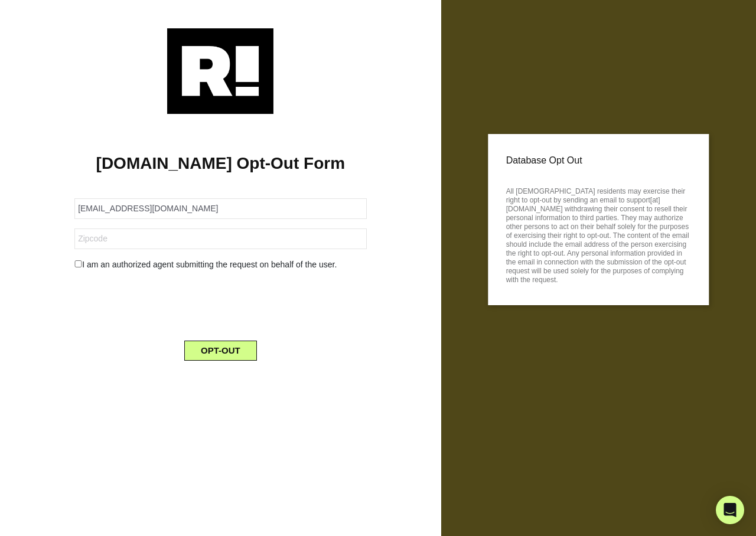  I want to click on input: Email Address, so click(220, 209).